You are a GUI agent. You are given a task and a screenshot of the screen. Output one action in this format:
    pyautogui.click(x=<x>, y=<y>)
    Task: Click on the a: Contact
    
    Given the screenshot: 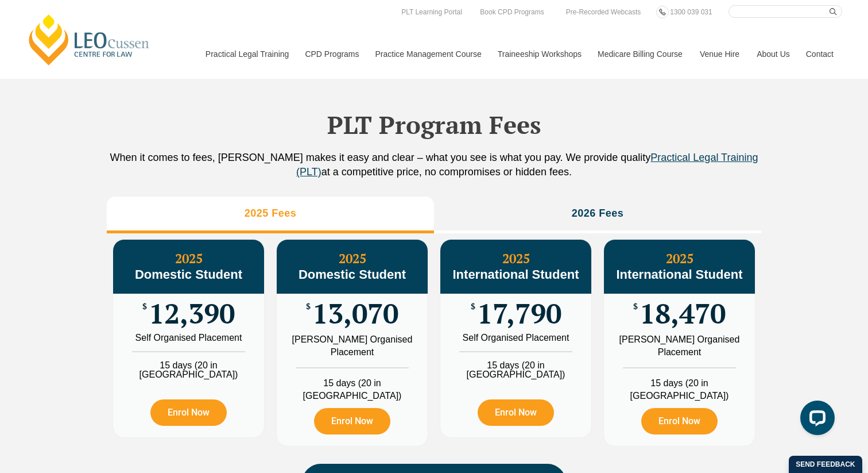 What is the action you would take?
    pyautogui.click(x=820, y=54)
    